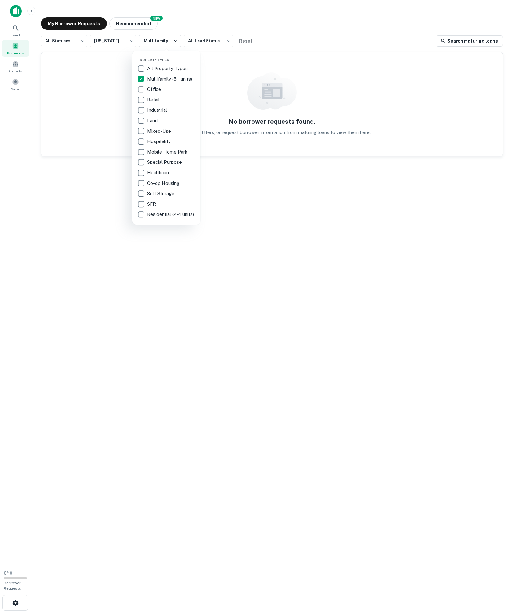 Image resolution: width=513 pixels, height=613 pixels. Describe the element at coordinates (160, 173) in the screenshot. I see `p: Healthcare` at that location.